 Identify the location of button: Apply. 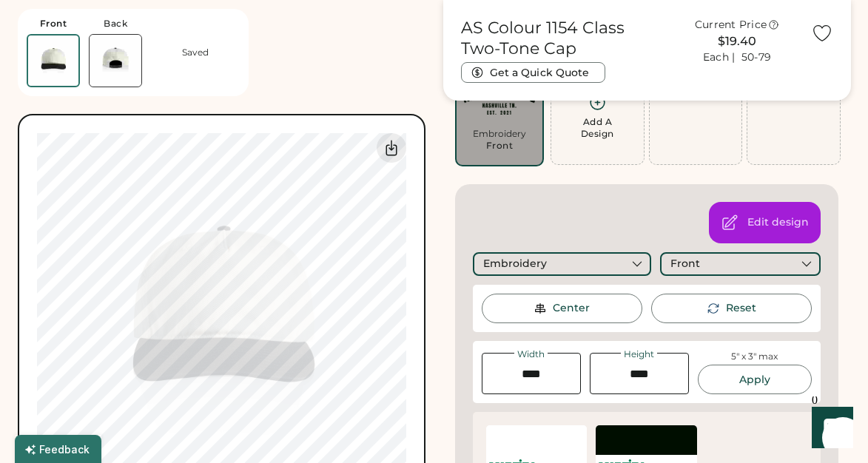
(755, 379).